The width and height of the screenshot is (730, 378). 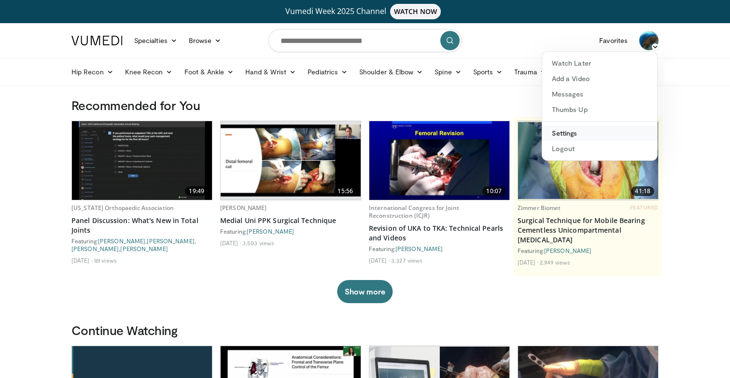 What do you see at coordinates (448, 72) in the screenshot?
I see `a: Spine` at bounding box center [448, 72].